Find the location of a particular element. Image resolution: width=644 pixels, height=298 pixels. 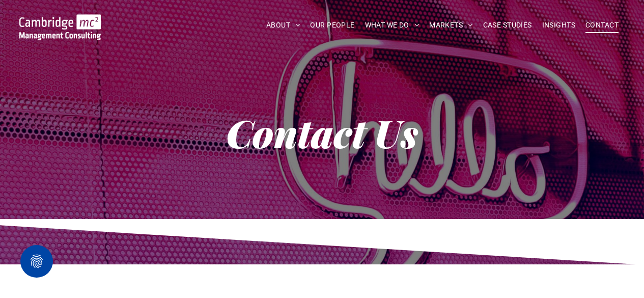

a: CASE STUDIES is located at coordinates (507, 25).